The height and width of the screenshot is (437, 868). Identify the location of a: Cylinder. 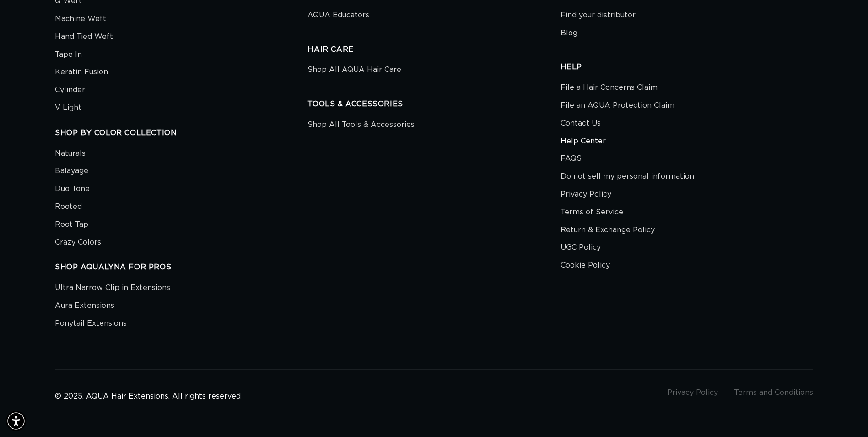
(70, 89).